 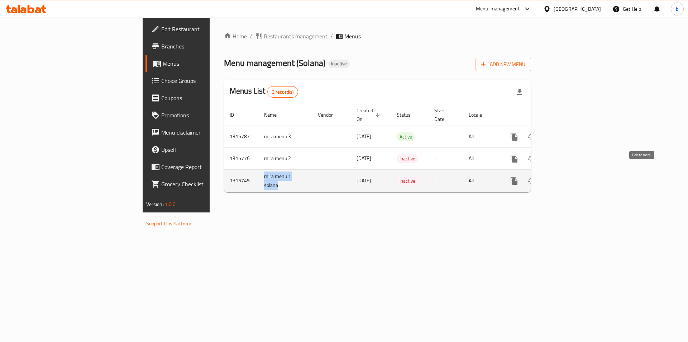 What do you see at coordinates (540, 115) in the screenshot?
I see `th: Actions` at bounding box center [540, 115].